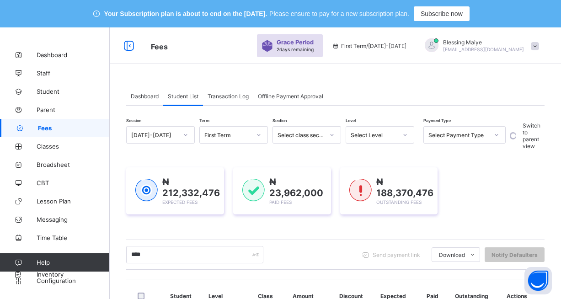 The image size is (561, 299). Describe the element at coordinates (180, 202) in the screenshot. I see `span: Expected Fees` at that location.